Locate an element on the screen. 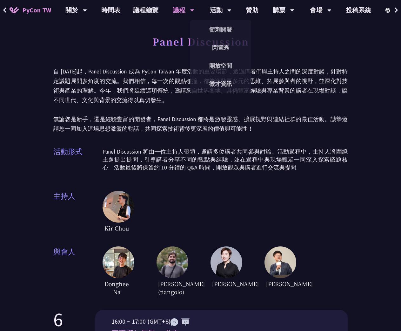 This screenshot has height=331, width=401. span: 與會人 is located at coordinates (78, 272).